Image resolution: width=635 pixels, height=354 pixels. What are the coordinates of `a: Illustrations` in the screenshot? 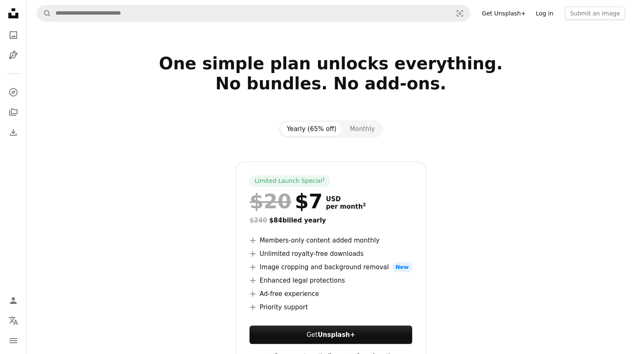 It's located at (13, 55).